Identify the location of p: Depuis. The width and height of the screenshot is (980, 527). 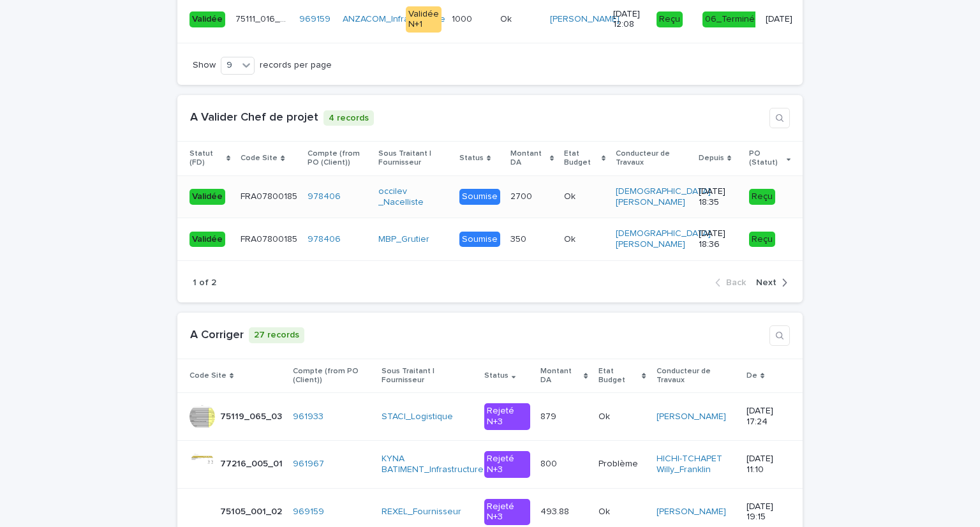
(712, 158).